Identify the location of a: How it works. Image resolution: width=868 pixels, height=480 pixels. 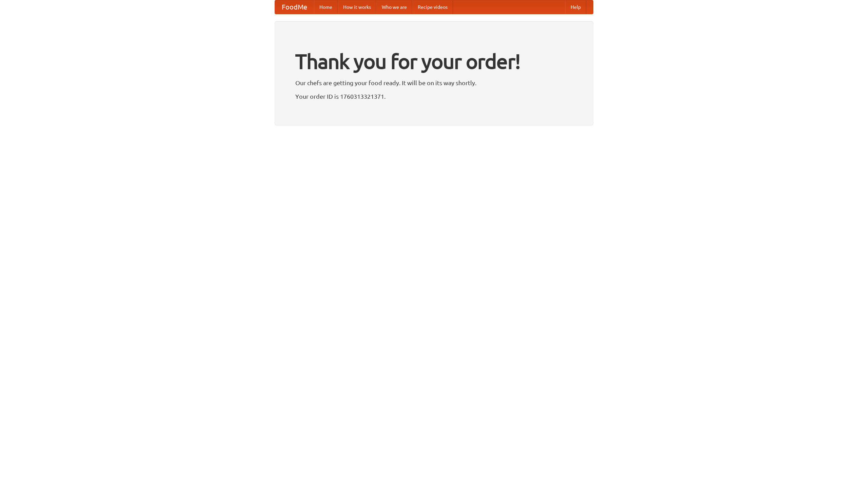
(357, 7).